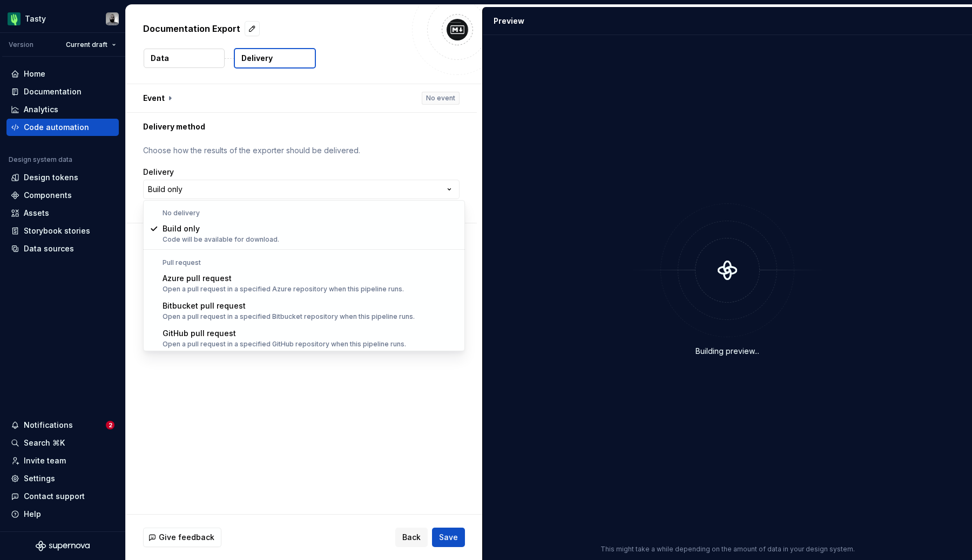 The width and height of the screenshot is (972, 560). What do you see at coordinates (181, 228) in the screenshot?
I see `span: Build only` at bounding box center [181, 228].